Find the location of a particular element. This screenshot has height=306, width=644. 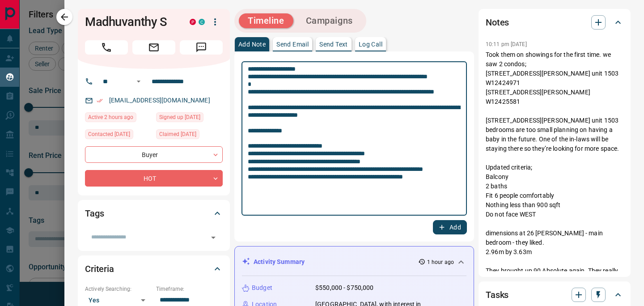

h2: Tasks is located at coordinates (497, 295).